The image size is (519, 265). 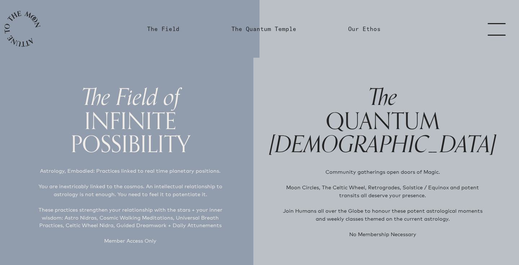 I want to click on p: Community gatherings open doors of Magic. Moon Circles, The Celtic Wheel, Retrogrades, Solstice /..., so click(x=383, y=203).